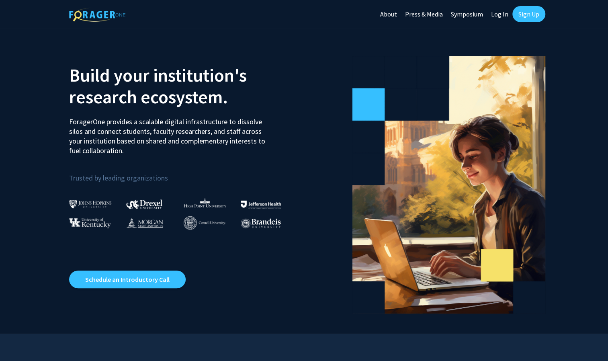  I want to click on a: Opens in a new tab, so click(127, 279).